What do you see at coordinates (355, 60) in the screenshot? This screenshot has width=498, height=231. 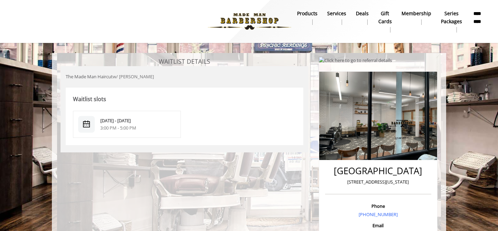 I see `img: Click here to go to referral details` at bounding box center [355, 60].